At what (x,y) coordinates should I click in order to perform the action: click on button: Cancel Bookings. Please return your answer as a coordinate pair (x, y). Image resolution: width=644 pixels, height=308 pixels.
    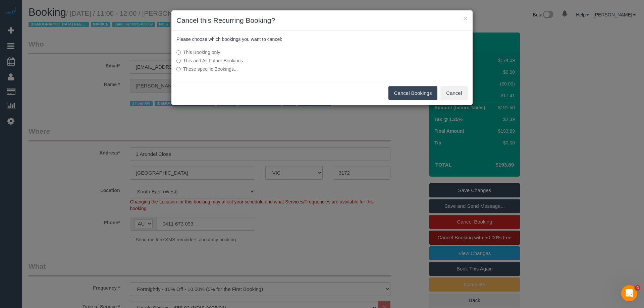
    Looking at the image, I should click on (413, 93).